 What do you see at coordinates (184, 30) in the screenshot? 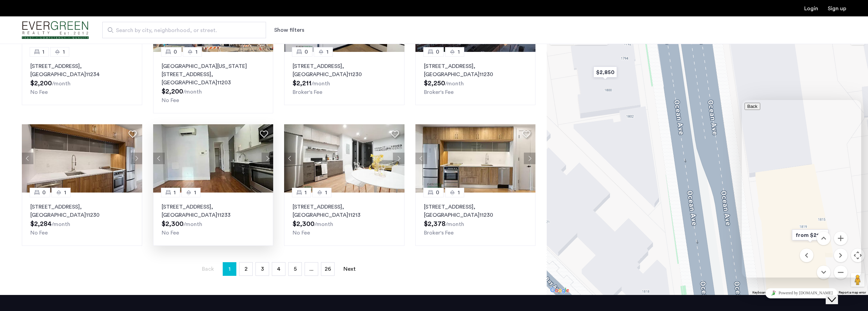
I see `input: Apartment Search` at bounding box center [184, 30].